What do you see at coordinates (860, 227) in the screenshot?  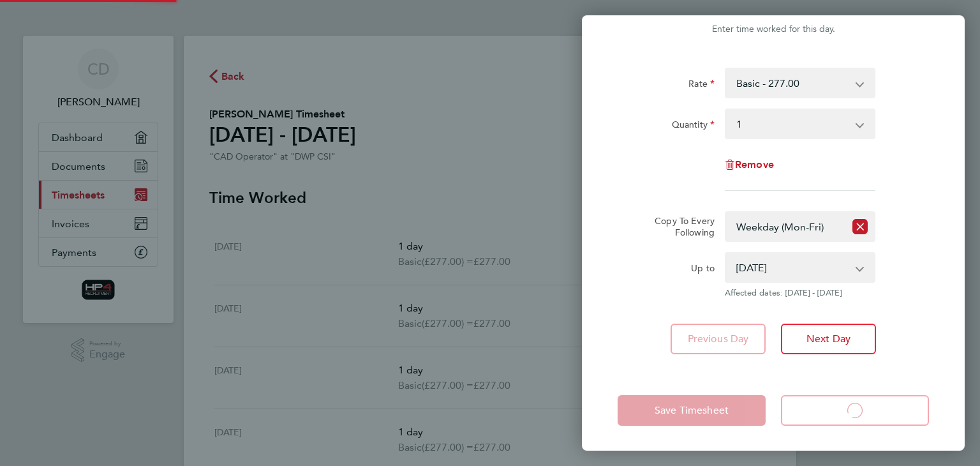 I see `button: Reset selection` at bounding box center [860, 227].